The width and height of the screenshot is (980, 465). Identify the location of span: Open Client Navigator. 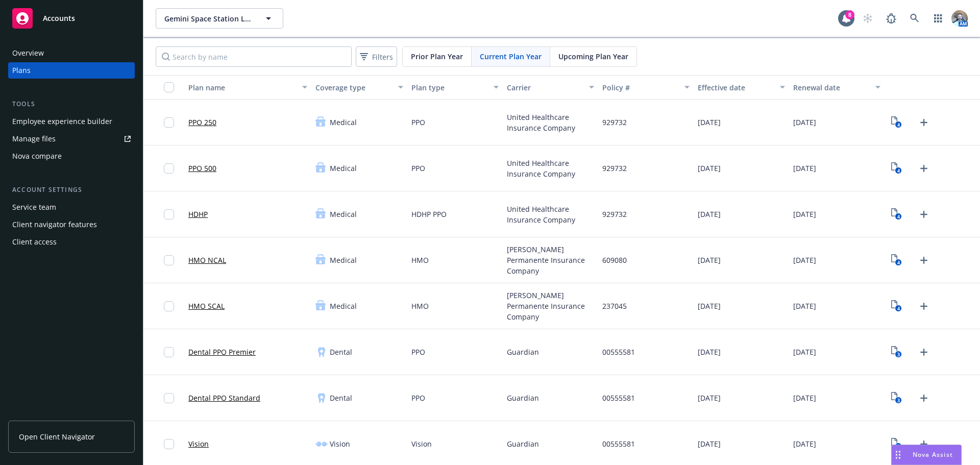
(57, 436).